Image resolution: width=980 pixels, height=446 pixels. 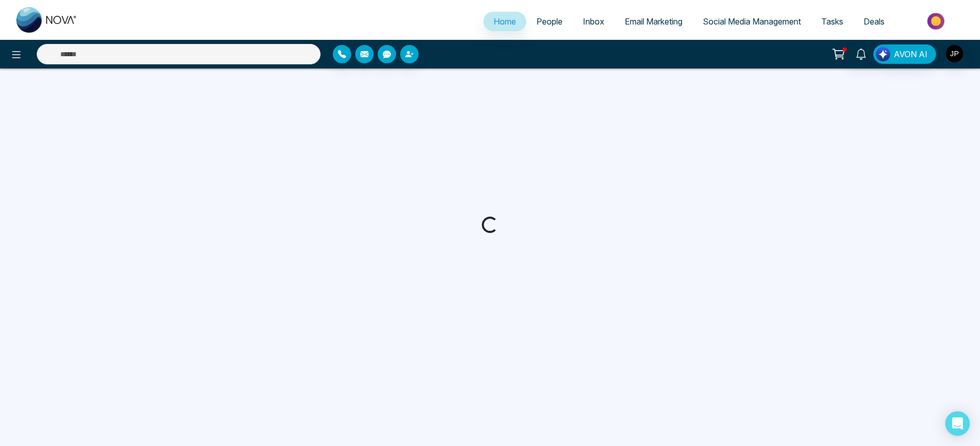 What do you see at coordinates (874, 22) in the screenshot?
I see `span: Deals` at bounding box center [874, 22].